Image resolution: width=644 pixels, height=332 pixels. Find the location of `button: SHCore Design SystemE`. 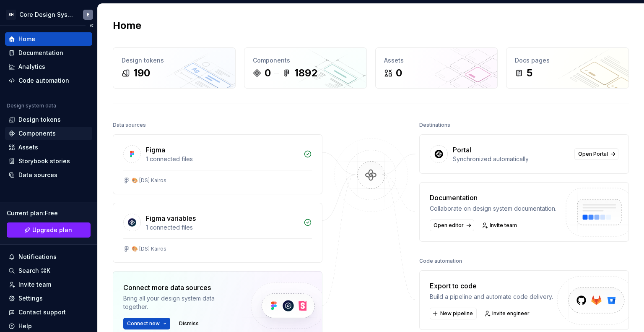

button: SHCore Design SystemE is located at coordinates (48, 14).